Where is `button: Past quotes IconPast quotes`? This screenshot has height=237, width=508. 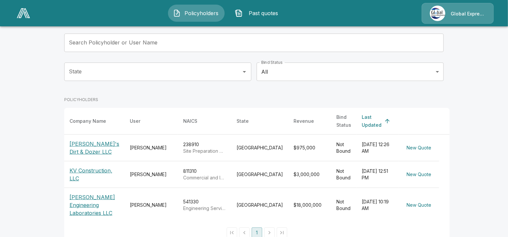 button: Past quotes IconPast quotes is located at coordinates (258, 13).